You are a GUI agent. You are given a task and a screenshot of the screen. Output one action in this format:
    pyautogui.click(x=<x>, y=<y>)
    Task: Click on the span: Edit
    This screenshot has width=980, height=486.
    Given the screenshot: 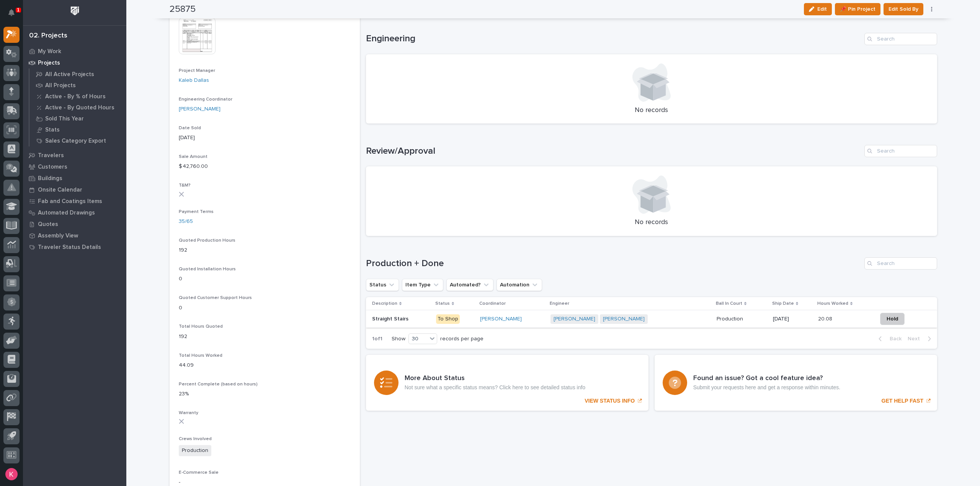 What is the action you would take?
    pyautogui.click(x=821, y=10)
    